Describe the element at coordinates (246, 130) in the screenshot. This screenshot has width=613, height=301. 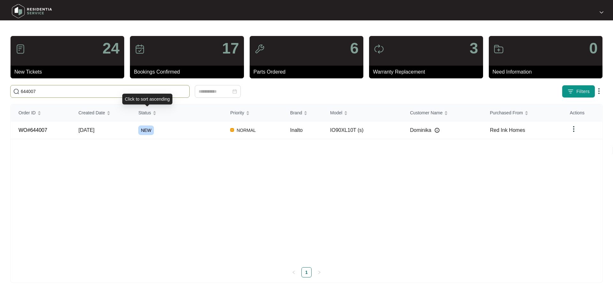
I see `span: NORMAL` at that location.